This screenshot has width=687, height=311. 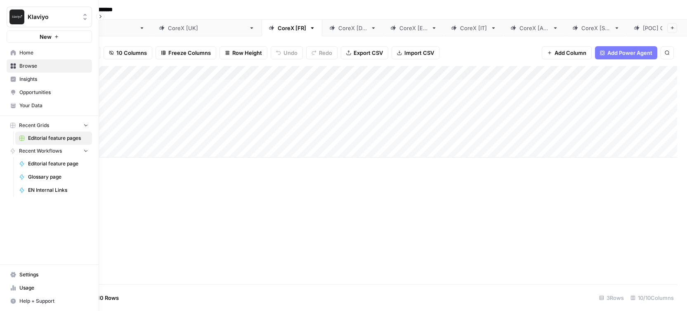 I want to click on span: New, so click(x=45, y=37).